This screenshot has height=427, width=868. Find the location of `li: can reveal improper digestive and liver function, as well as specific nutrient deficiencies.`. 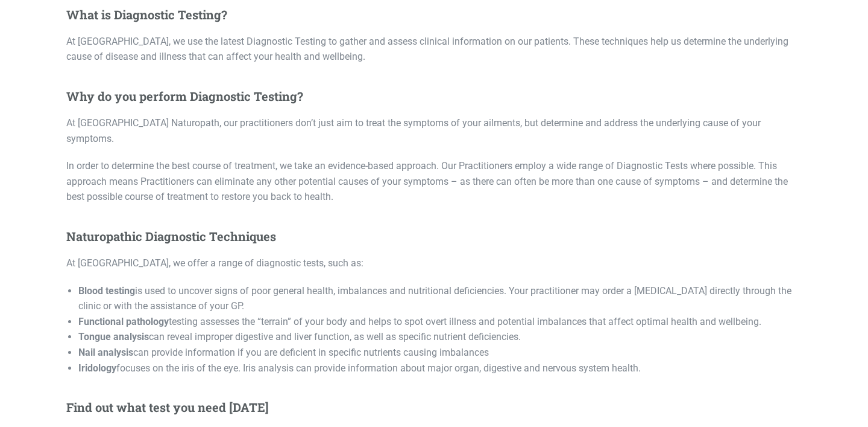

li: can reveal improper digestive and liver function, as well as specific nutrient deficiencies. is located at coordinates (440, 337).